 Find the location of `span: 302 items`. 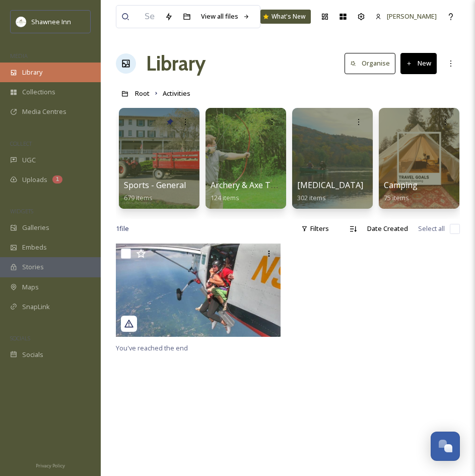

span: 302 items is located at coordinates (311, 198).